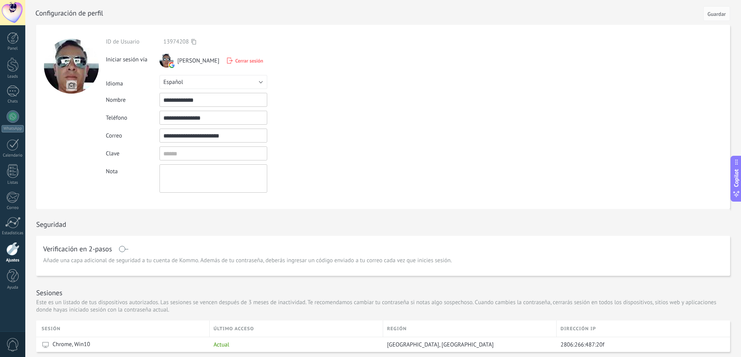 The width and height of the screenshot is (741, 357). I want to click on div: Clave, so click(133, 154).